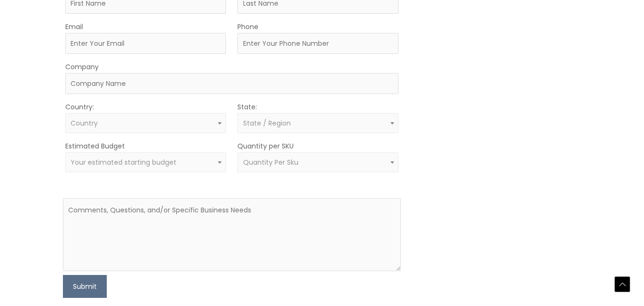  What do you see at coordinates (267, 123) in the screenshot?
I see `span: State / Region` at bounding box center [267, 123].